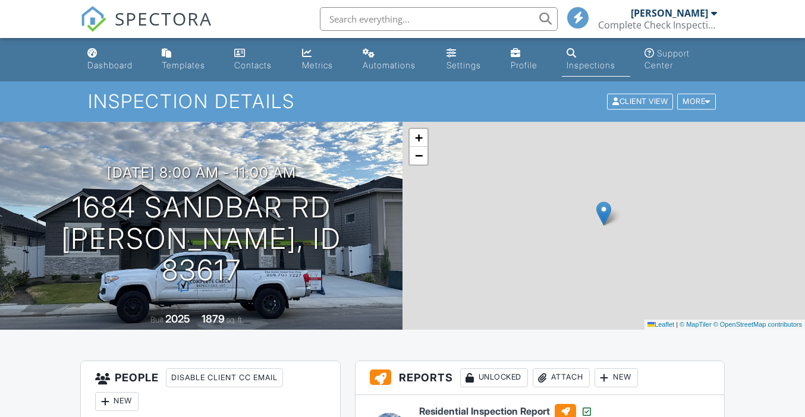  I want to click on div: Templates, so click(183, 65).